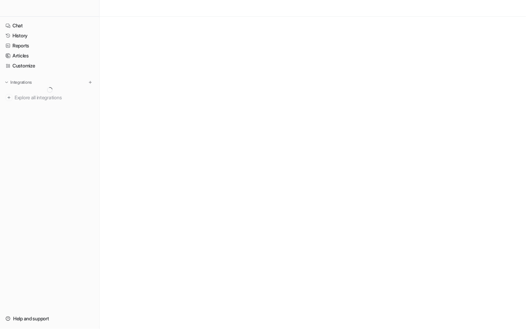 Image resolution: width=526 pixels, height=329 pixels. What do you see at coordinates (90, 82) in the screenshot?
I see `img: menu_add.svg` at bounding box center [90, 82].